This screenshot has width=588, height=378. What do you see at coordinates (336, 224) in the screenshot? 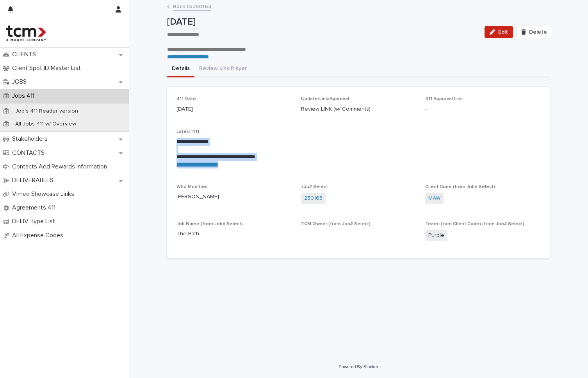
I see `span: TCM Owner (from Job# Select)` at bounding box center [336, 224].